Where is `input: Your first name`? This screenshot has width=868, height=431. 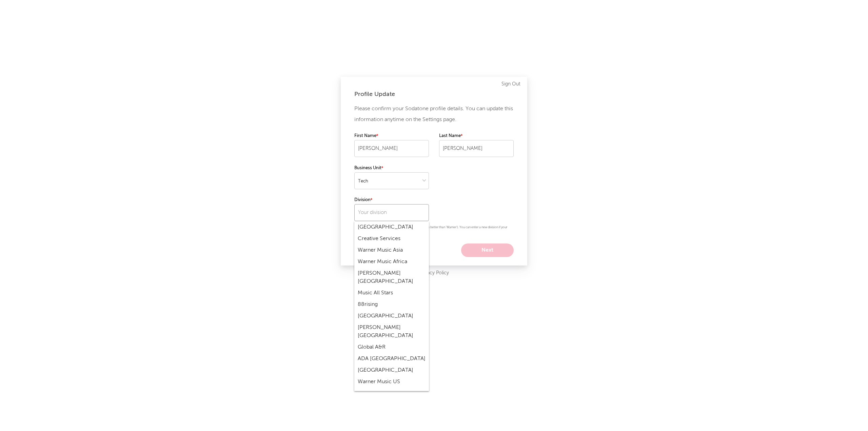 input: Your first name is located at coordinates (391, 149).